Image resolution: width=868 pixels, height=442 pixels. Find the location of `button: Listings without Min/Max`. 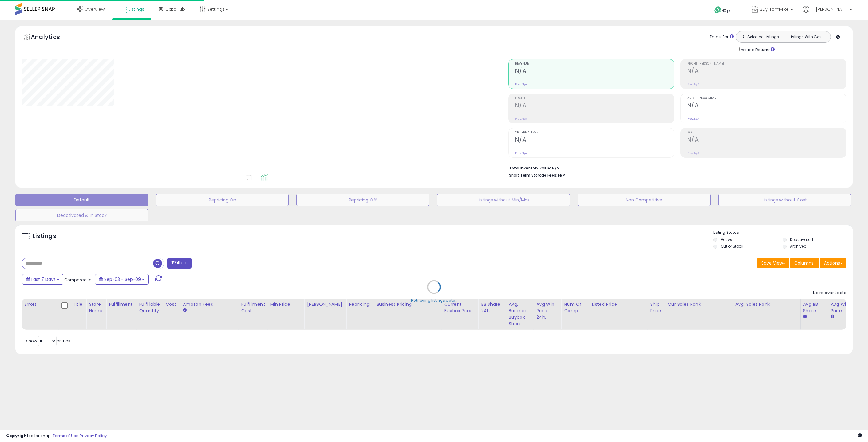

button: Listings without Min/Max is located at coordinates (503, 200).